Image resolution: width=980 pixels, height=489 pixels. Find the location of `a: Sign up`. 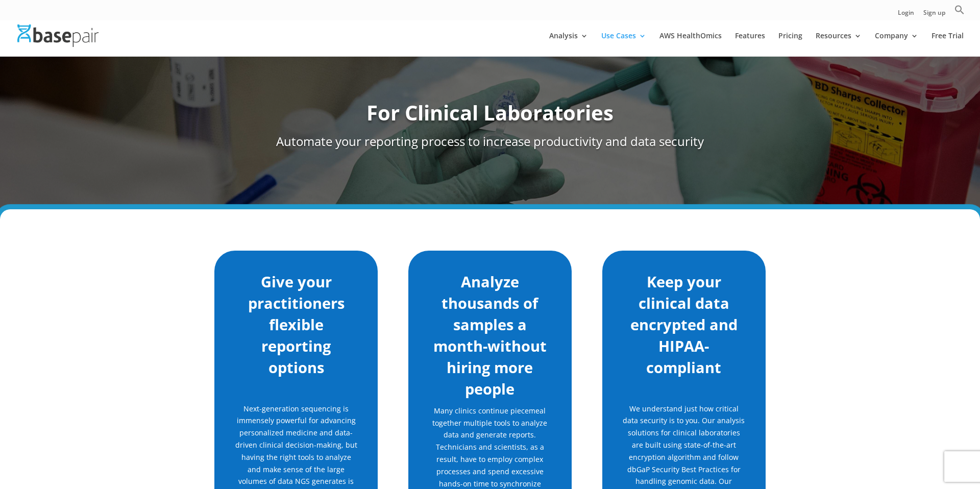

a: Sign up is located at coordinates (934, 15).